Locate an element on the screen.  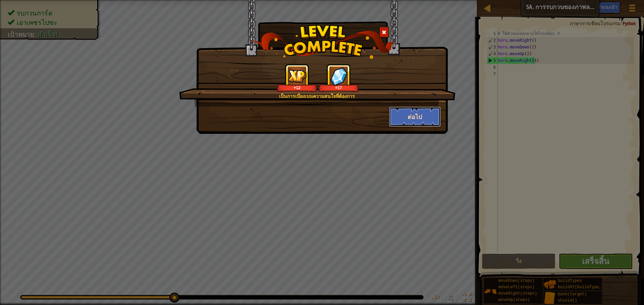
div: +17 is located at coordinates (339, 87).